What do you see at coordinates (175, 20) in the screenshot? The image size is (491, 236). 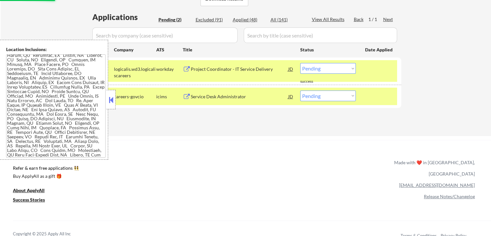 I see `div: Pending (2)` at bounding box center [175, 20].